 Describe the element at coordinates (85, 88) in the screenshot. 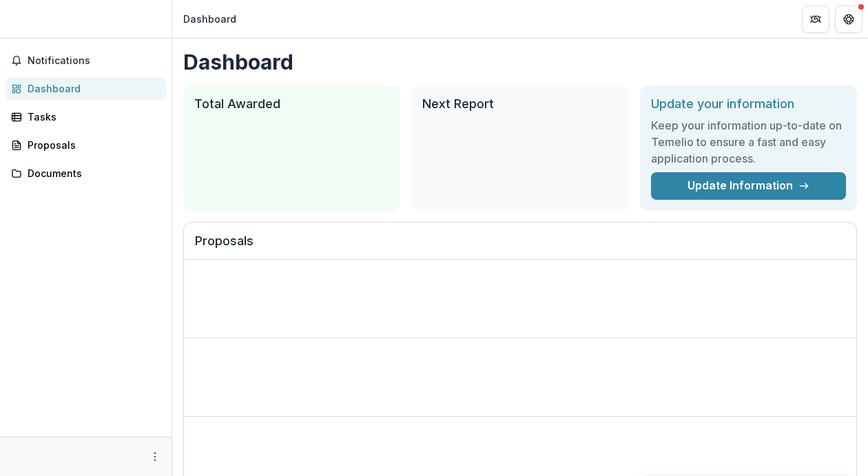

I see `a: Dashboard` at that location.